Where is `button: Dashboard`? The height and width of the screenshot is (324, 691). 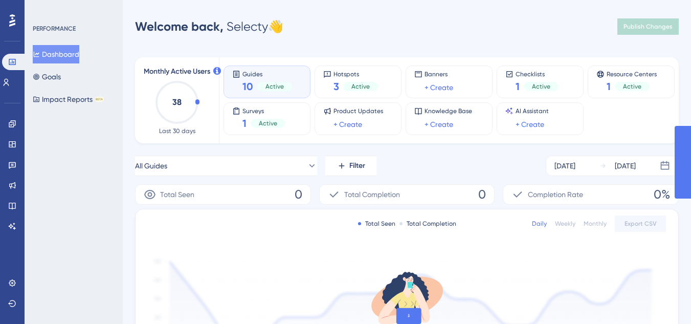 button: Dashboard is located at coordinates (56, 54).